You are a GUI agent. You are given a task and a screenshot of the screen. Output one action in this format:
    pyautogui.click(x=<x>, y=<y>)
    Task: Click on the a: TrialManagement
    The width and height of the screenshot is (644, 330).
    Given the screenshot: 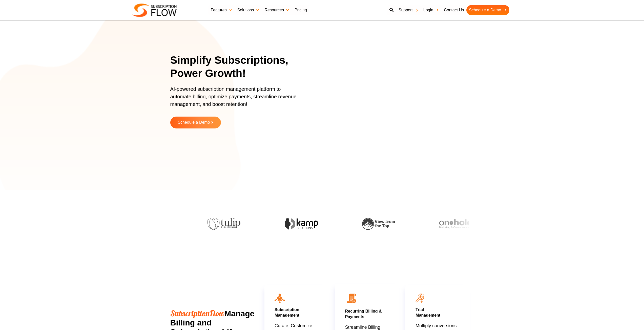 What is the action you would take?
    pyautogui.click(x=428, y=312)
    